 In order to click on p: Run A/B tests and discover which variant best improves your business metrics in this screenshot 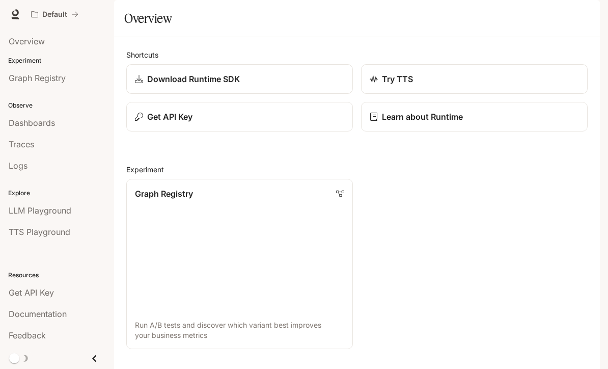, I will do `click(239, 330)`.